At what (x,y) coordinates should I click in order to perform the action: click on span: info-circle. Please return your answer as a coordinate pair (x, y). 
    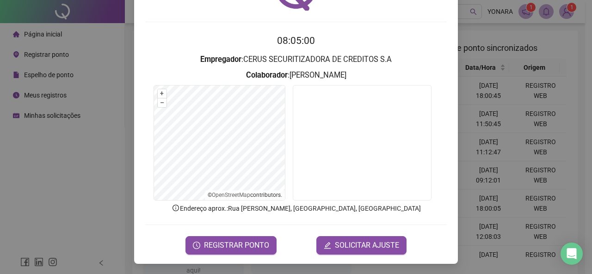
    Looking at the image, I should click on (176, 208).